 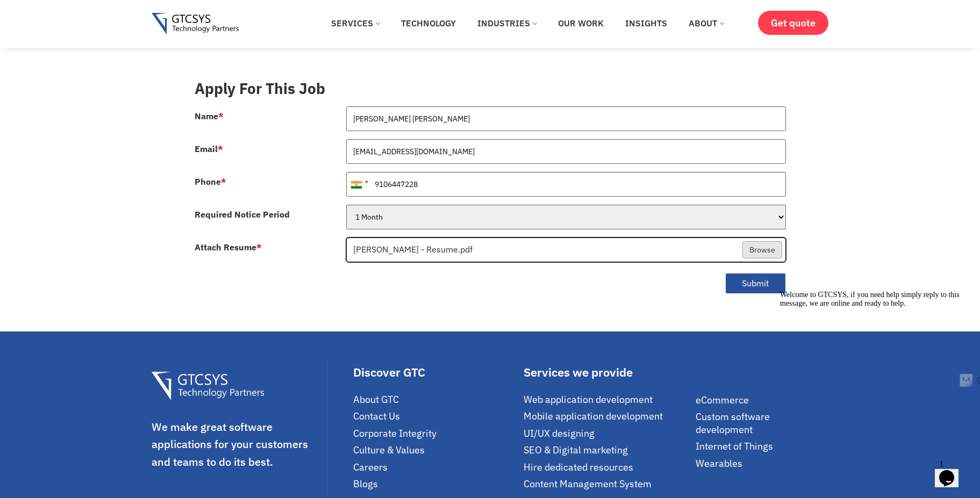 What do you see at coordinates (762, 423) in the screenshot?
I see `span: Custom software development` at bounding box center [762, 423].